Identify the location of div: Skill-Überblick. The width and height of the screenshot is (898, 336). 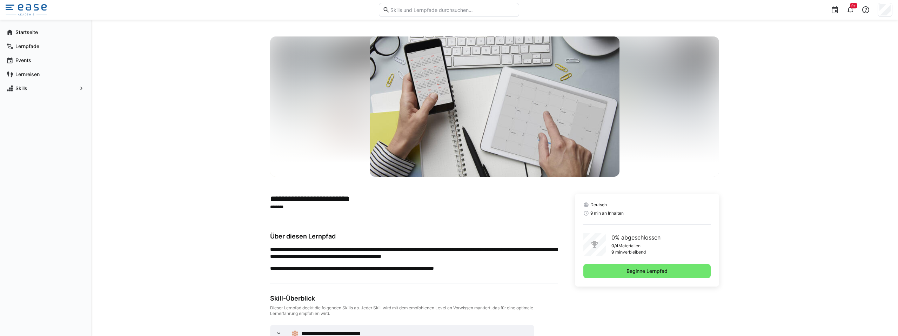
(414, 299).